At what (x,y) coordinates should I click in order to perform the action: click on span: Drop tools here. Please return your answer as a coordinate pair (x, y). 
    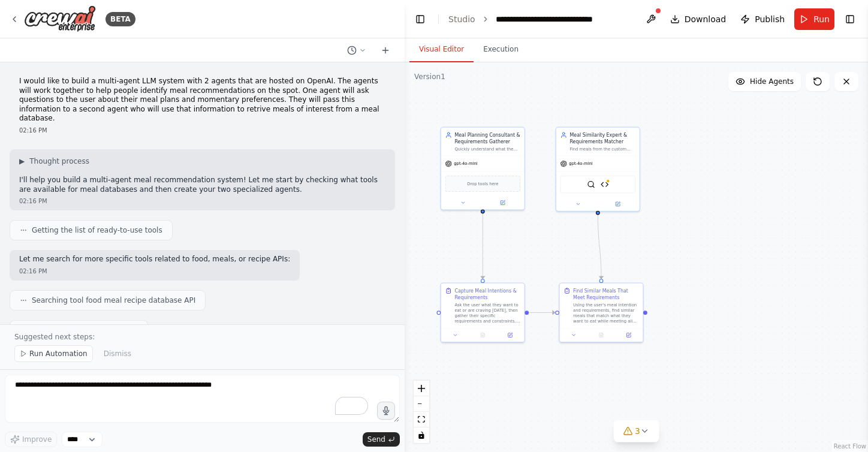
    Looking at the image, I should click on (482, 184).